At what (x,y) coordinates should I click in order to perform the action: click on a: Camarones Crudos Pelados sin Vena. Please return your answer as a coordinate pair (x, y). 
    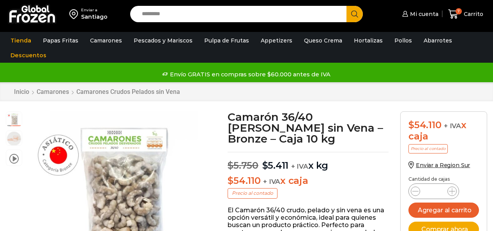
    Looking at the image, I should click on (128, 92).